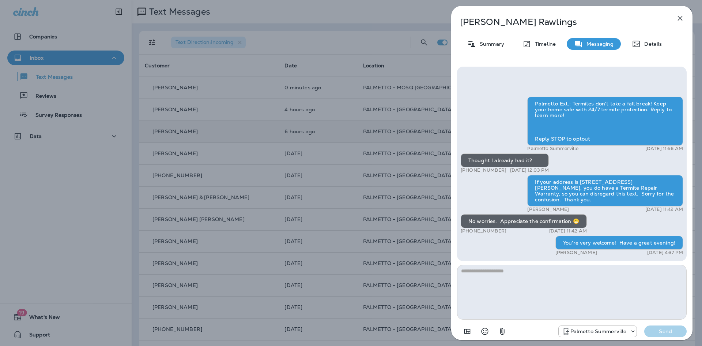 The width and height of the screenshot is (702, 346). Describe the element at coordinates (524, 221) in the screenshot. I see `div: No worries. Appreciate the confirmation 😬` at that location.